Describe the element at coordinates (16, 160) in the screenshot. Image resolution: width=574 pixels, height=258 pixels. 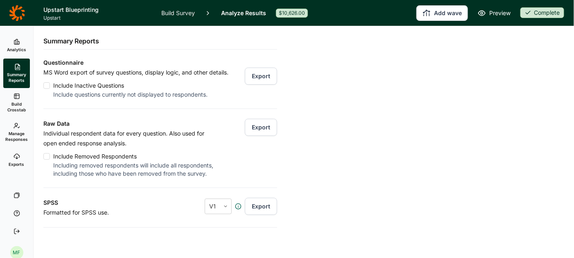
I see `a: Exports` at that location.